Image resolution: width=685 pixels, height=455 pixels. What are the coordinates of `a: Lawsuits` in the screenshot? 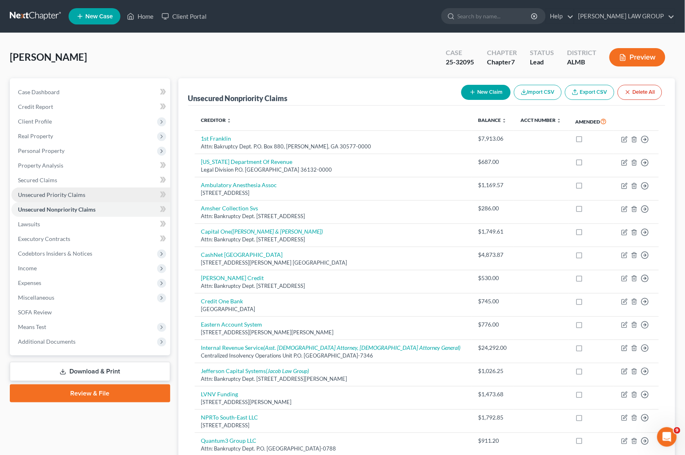 It's located at (91, 224).